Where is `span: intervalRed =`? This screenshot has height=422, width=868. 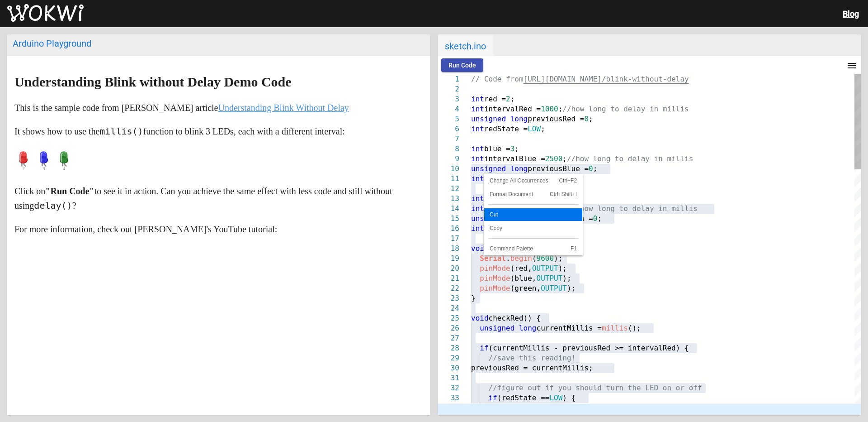
span: intervalRed = is located at coordinates (512, 109).